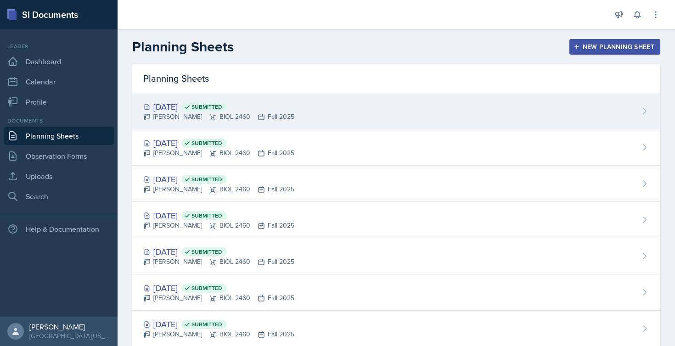 The height and width of the screenshot is (346, 675). Describe the element at coordinates (59, 46) in the screenshot. I see `div: Leader` at that location.